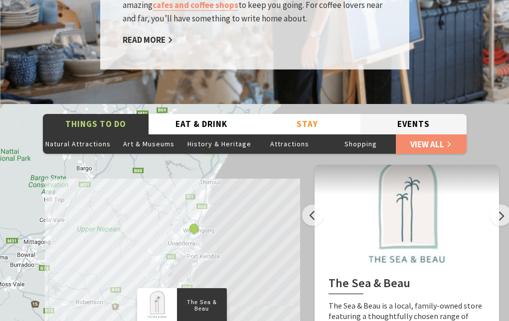 Image resolution: width=509 pixels, height=321 pixels. What do you see at coordinates (148, 40) in the screenshot?
I see `a: Read More` at bounding box center [148, 40].